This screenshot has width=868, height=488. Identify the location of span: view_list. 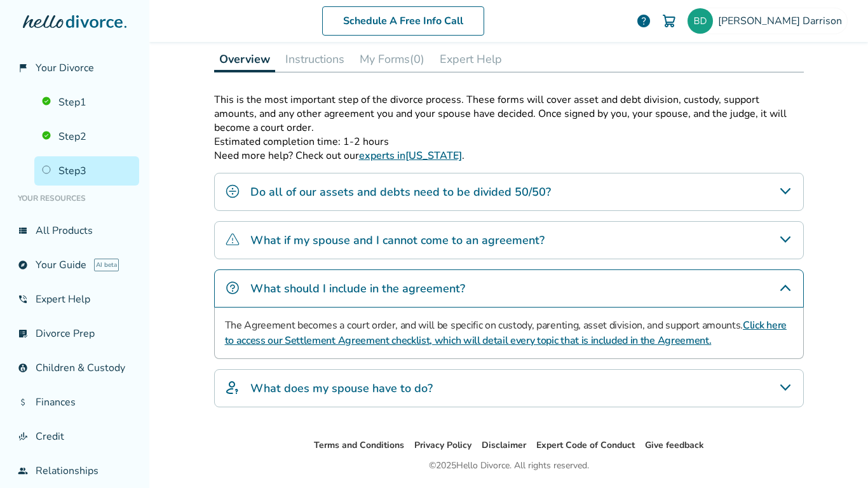
(23, 231).